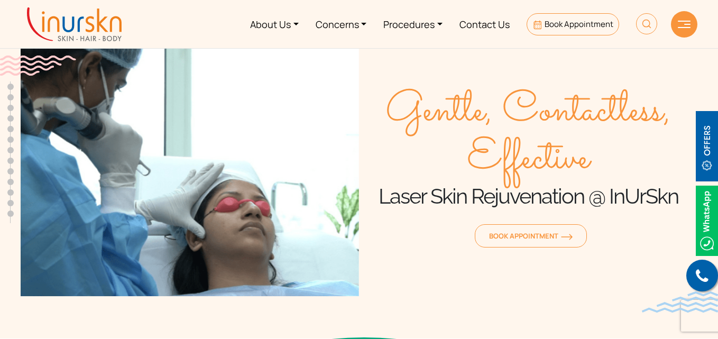 Image resolution: width=718 pixels, height=339 pixels. I want to click on img: HeaderSearch, so click(646, 24).